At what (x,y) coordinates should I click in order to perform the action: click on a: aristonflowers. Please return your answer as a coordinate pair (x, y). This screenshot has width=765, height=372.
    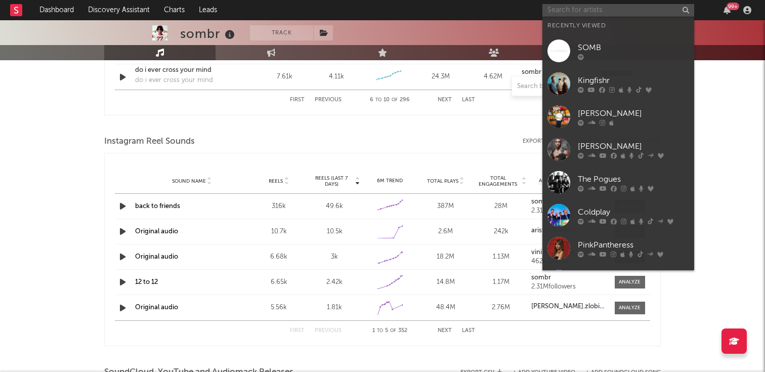
    Looking at the image, I should click on (569, 231).